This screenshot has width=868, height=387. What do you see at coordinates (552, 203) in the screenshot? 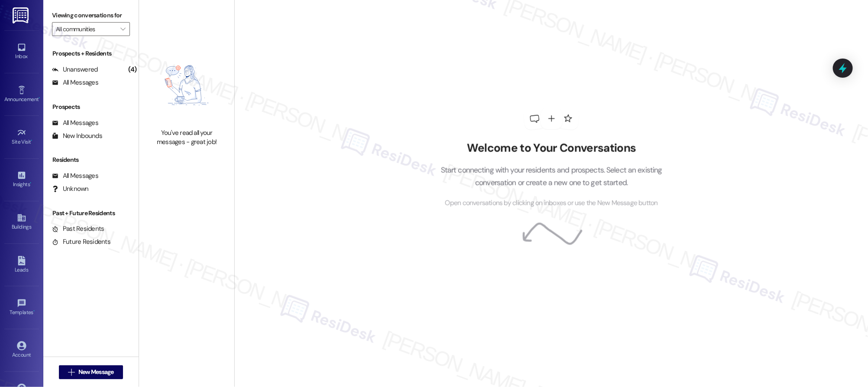
I see `span: Open conversations by clicking on inboxes or use the New Message button` at bounding box center [552, 203].